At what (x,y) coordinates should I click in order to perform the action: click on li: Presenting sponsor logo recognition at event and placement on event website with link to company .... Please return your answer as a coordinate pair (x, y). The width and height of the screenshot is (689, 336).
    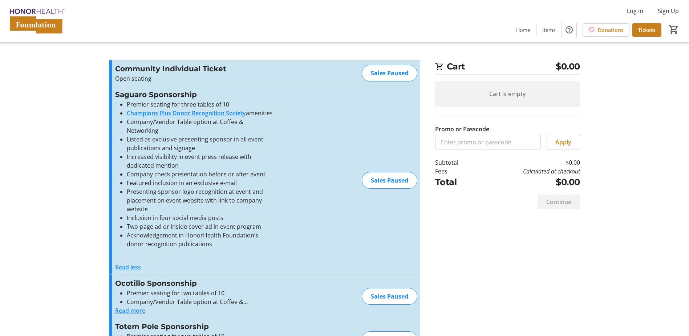
    Looking at the image, I should click on (200, 200).